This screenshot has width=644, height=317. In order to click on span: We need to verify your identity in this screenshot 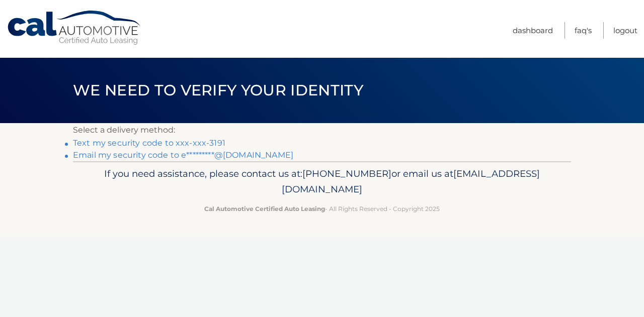, I will do `click(218, 90)`.